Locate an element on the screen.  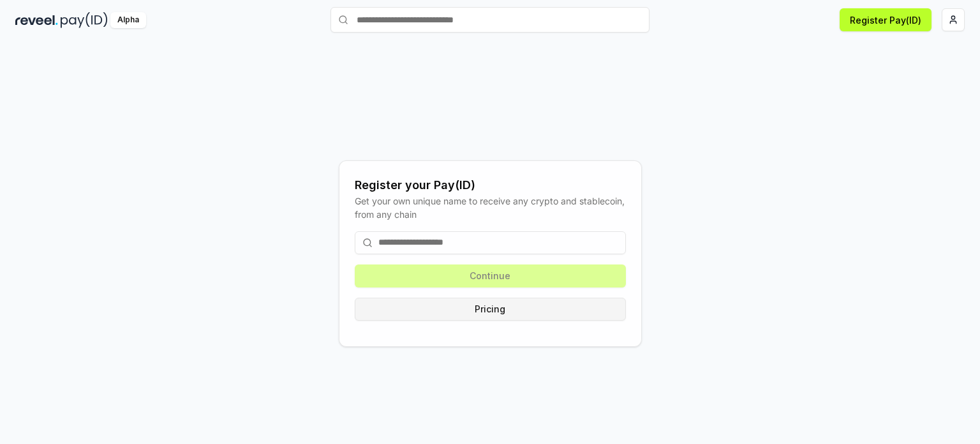
div: Register your Pay(ID) is located at coordinates (490, 185).